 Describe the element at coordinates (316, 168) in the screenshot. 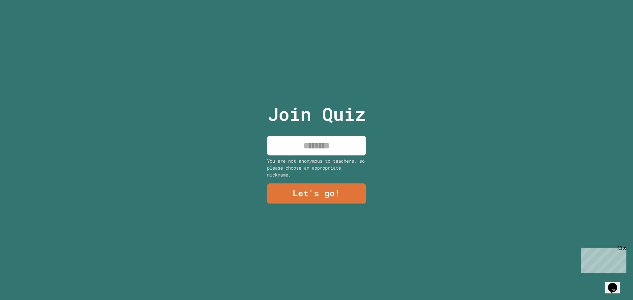

I see `div: You are not anonymous to teachers, so please choose an appropriate nickname.` at that location.